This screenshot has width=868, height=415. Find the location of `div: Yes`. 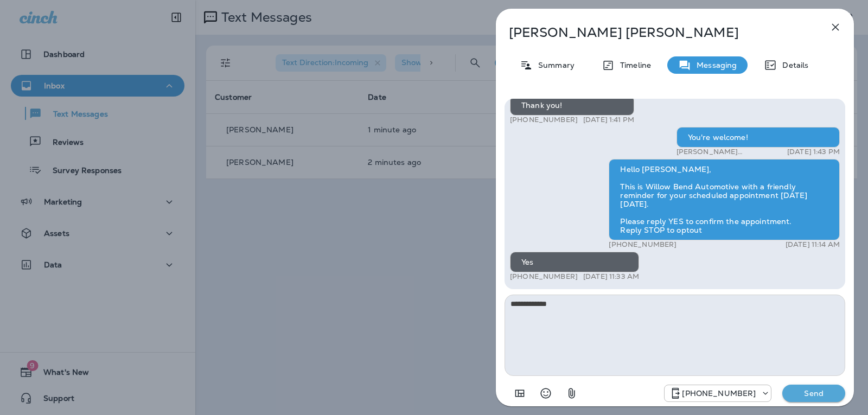

div: Yes is located at coordinates (574, 262).